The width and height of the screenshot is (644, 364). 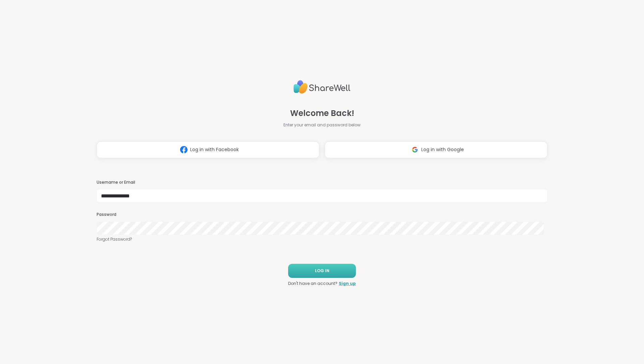 I want to click on button: LOG IN, so click(x=322, y=271).